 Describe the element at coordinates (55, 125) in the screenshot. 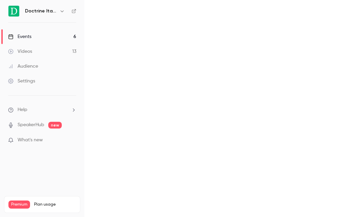

I see `span: new` at that location.